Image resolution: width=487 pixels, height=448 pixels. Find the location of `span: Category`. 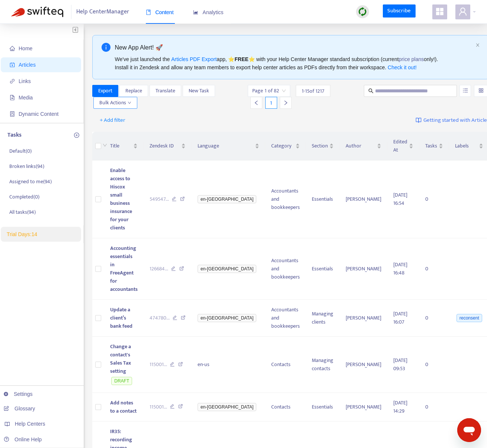

span: Category is located at coordinates (282, 146).